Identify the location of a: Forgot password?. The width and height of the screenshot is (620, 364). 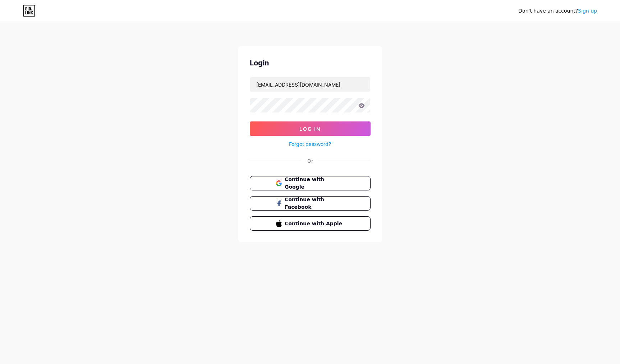
(310, 143).